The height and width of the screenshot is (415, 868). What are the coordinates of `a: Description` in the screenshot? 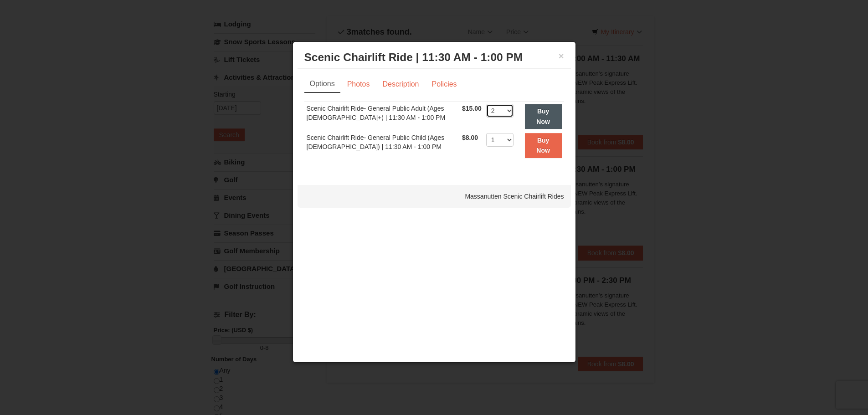 It's located at (400, 85).